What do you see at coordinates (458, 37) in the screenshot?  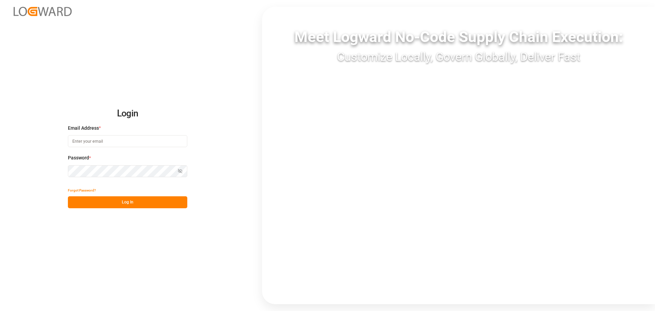 I see `div: Meet Logward No-Code Supply Chain Execution:` at bounding box center [458, 37].